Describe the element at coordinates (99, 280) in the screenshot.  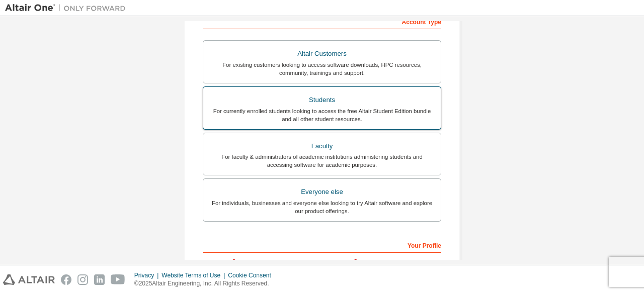
I see `img: linkedin.svg` at that location.